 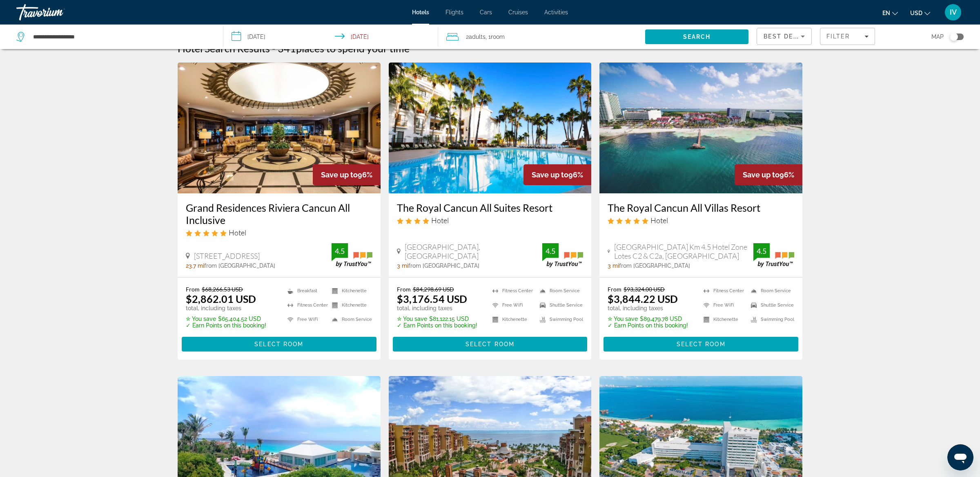 What do you see at coordinates (518, 12) in the screenshot?
I see `span: Cruises` at bounding box center [518, 12].